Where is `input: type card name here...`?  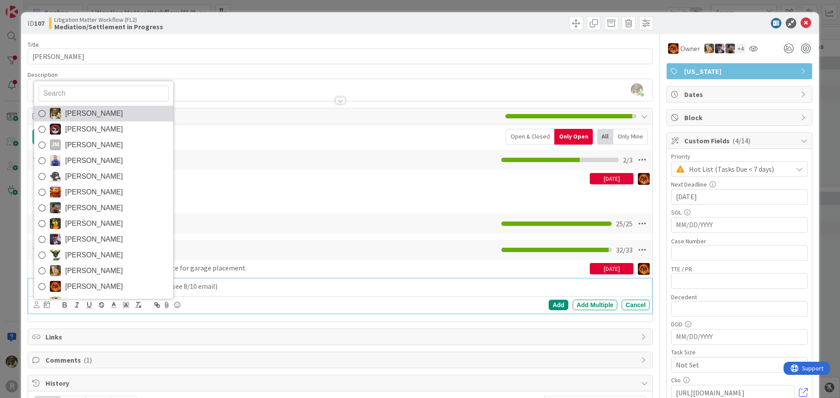 input: type card name here... is located at coordinates (340, 56).